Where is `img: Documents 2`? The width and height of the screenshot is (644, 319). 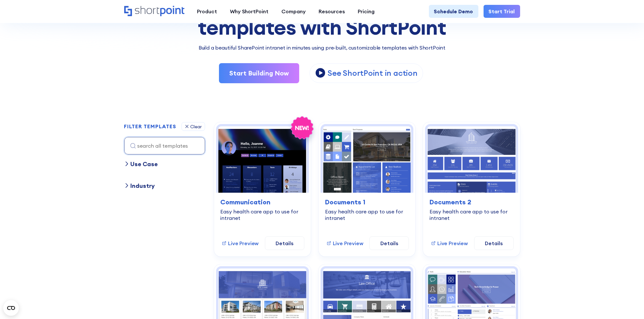 img: Documents 2 is located at coordinates (471, 159).